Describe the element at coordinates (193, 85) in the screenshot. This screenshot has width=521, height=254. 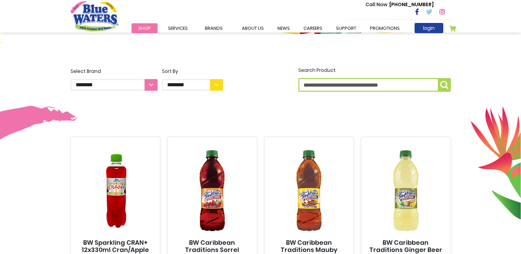
I see `select: Sort By` at that location.